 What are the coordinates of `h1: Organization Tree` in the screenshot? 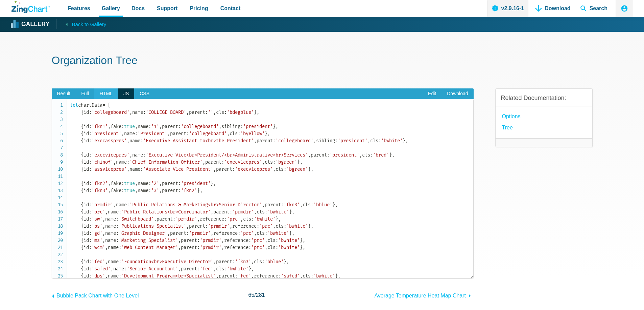 It's located at (322, 61).